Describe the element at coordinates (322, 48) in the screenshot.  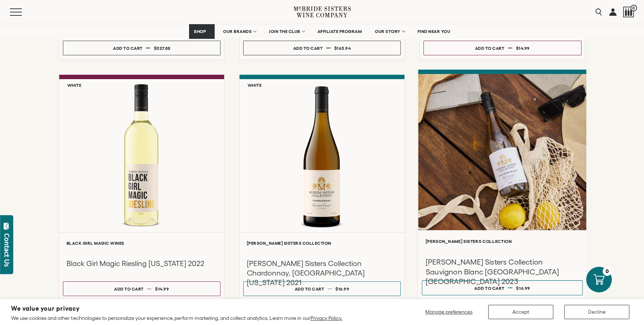
I see `button: Add to cart $163.94` at that location.